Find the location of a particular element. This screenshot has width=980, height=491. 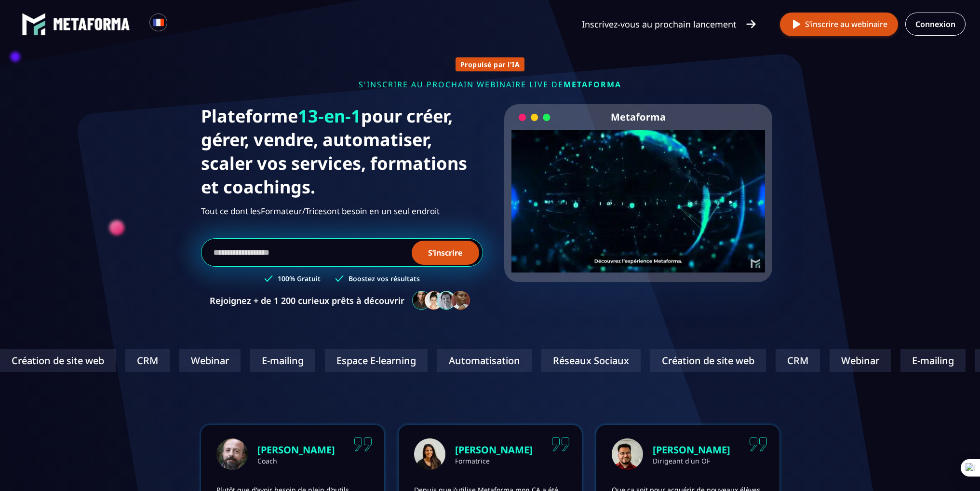

span: 13-en-1 is located at coordinates (329, 116).